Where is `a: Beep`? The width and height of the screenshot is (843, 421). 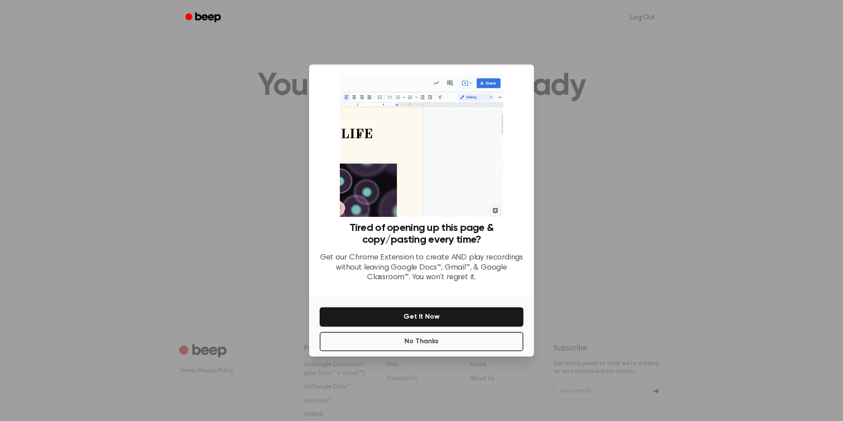
a: Beep is located at coordinates (204, 18).